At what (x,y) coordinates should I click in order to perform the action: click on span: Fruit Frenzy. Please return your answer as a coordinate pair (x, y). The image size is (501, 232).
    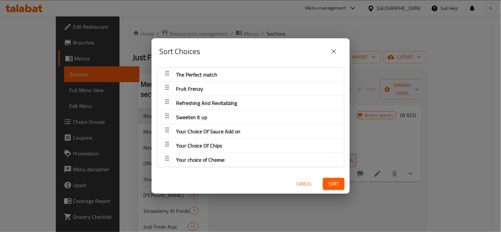
    Looking at the image, I should click on (190, 89).